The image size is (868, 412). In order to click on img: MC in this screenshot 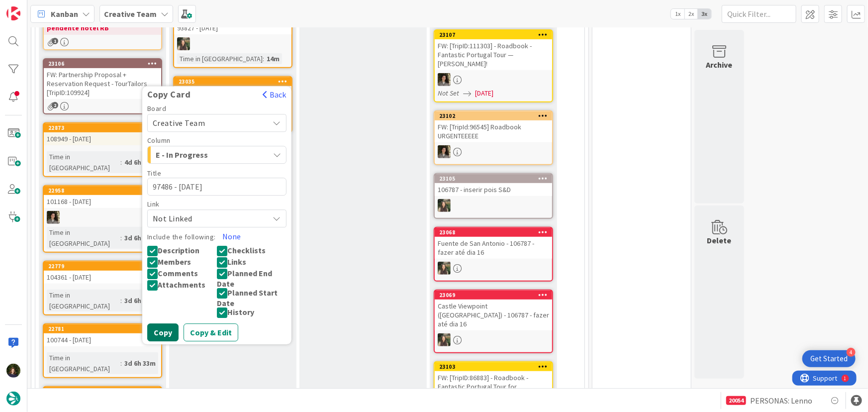, I will do `click(13, 370)`.